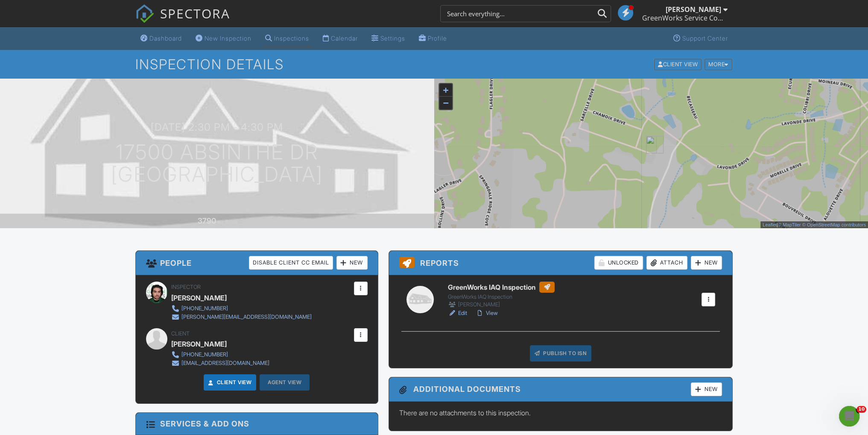  I want to click on span: Inspector, so click(186, 286).